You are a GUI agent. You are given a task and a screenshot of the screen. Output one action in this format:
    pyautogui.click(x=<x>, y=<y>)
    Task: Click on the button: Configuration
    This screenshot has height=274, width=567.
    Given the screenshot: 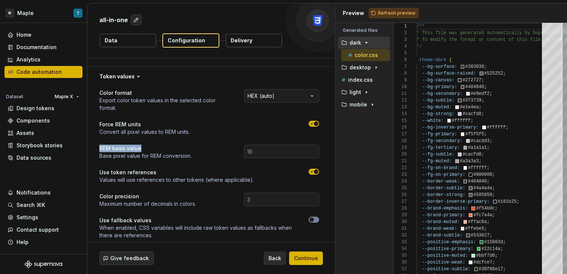 What is the action you would take?
    pyautogui.click(x=191, y=41)
    